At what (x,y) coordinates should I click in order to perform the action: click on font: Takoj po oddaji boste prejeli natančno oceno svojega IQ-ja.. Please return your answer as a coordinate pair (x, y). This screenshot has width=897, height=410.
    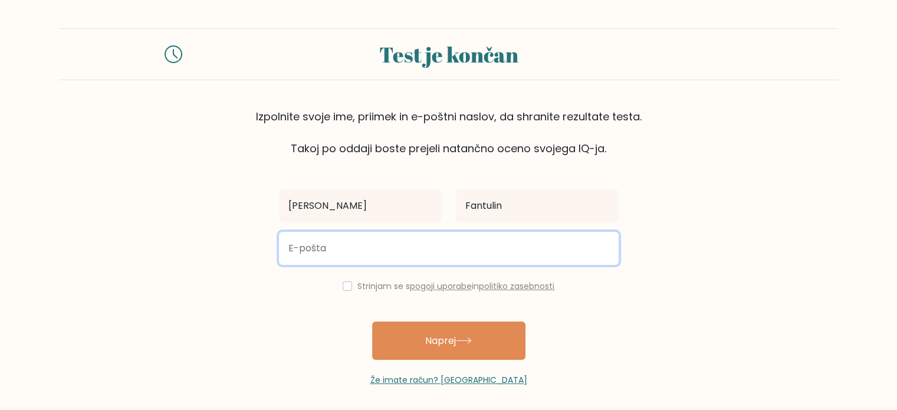
    Looking at the image, I should click on (448, 148).